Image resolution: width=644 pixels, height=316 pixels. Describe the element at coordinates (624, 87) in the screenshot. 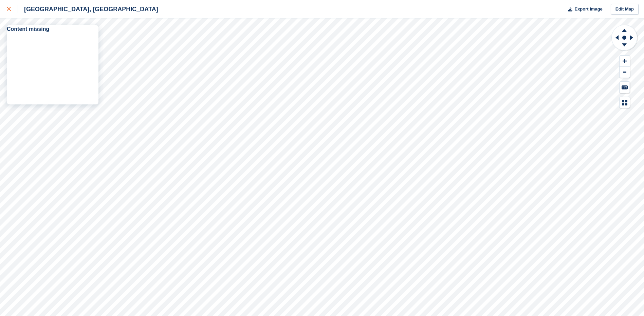

I see `button: Keyboard Shortcuts` at that location.